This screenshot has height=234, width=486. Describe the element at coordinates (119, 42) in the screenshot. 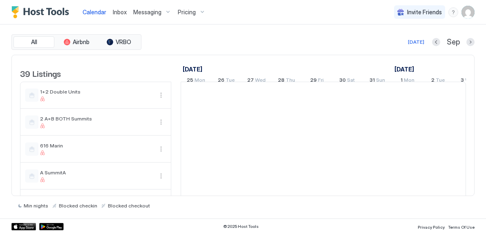

I see `button: VRBO` at that location.